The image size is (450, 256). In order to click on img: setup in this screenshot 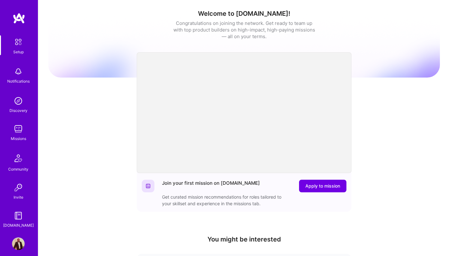, I will do `click(18, 42)`.